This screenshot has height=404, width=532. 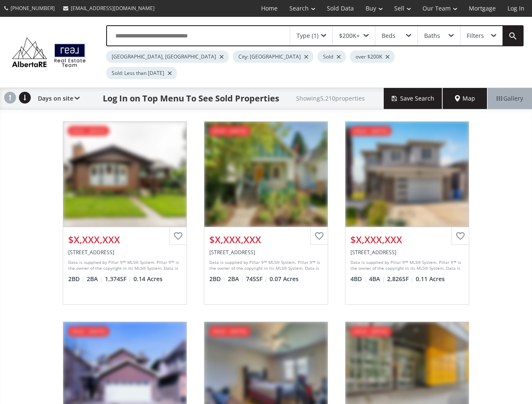 What do you see at coordinates (49, 52) in the screenshot?
I see `img: Logo` at bounding box center [49, 52].